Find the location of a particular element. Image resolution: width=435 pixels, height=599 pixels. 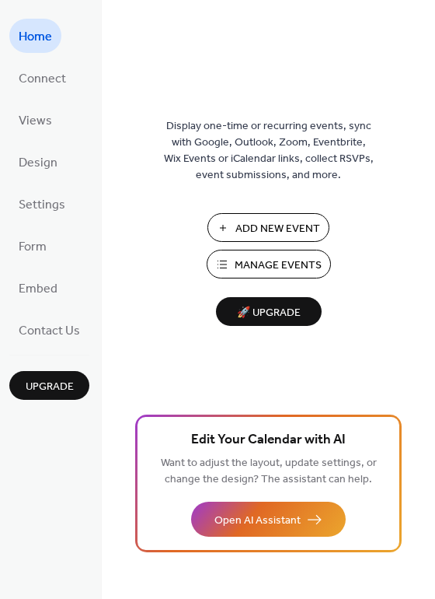

a: Connect is located at coordinates (42, 78).